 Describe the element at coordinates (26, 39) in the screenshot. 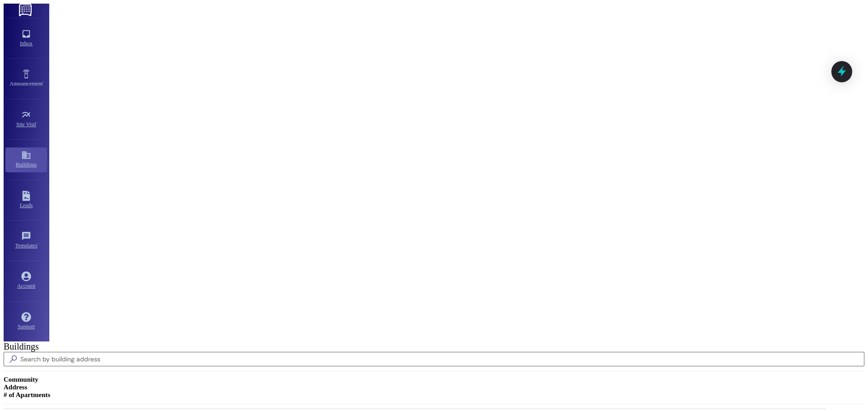

I see `a: Inbox` at that location.